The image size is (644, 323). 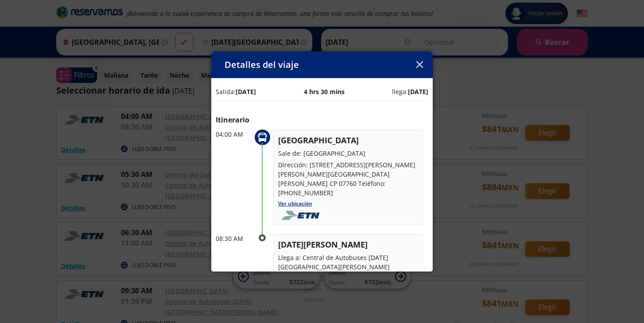 What do you see at coordinates (295, 203) in the screenshot?
I see `a: Ver ubicación` at bounding box center [295, 203].